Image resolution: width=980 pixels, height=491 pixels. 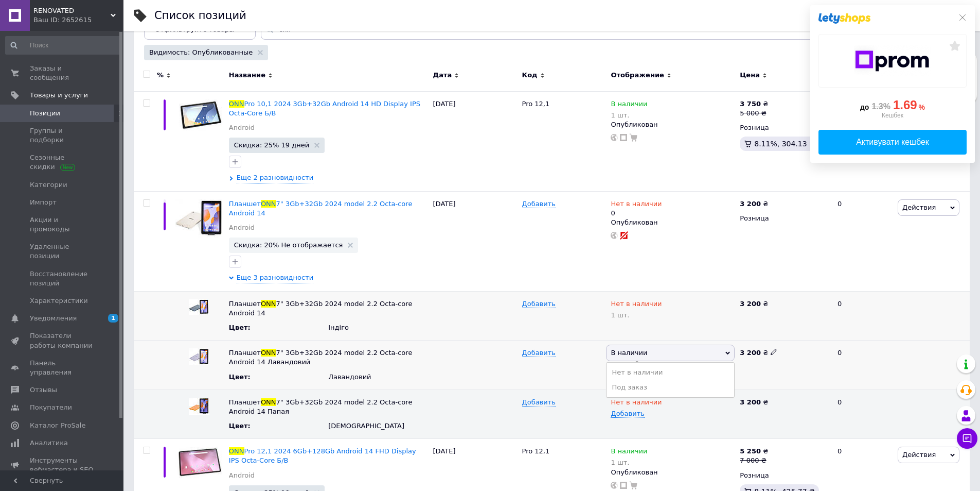 What do you see at coordinates (320, 407) in the screenshot?
I see `span: 7" 3Gb+32Gb 2024 model 2.2 Octa-core Android 14 Папая` at bounding box center [320, 407].